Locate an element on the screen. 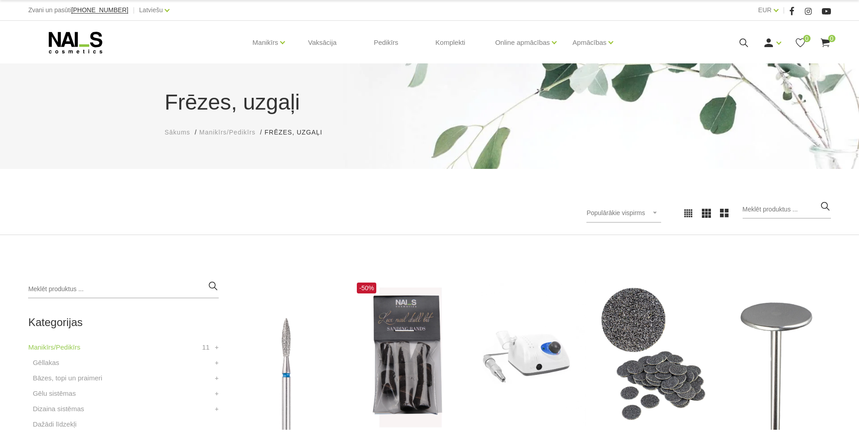 This screenshot has height=432, width=859. a: Bāzes, topi un praimeri is located at coordinates (67, 378).